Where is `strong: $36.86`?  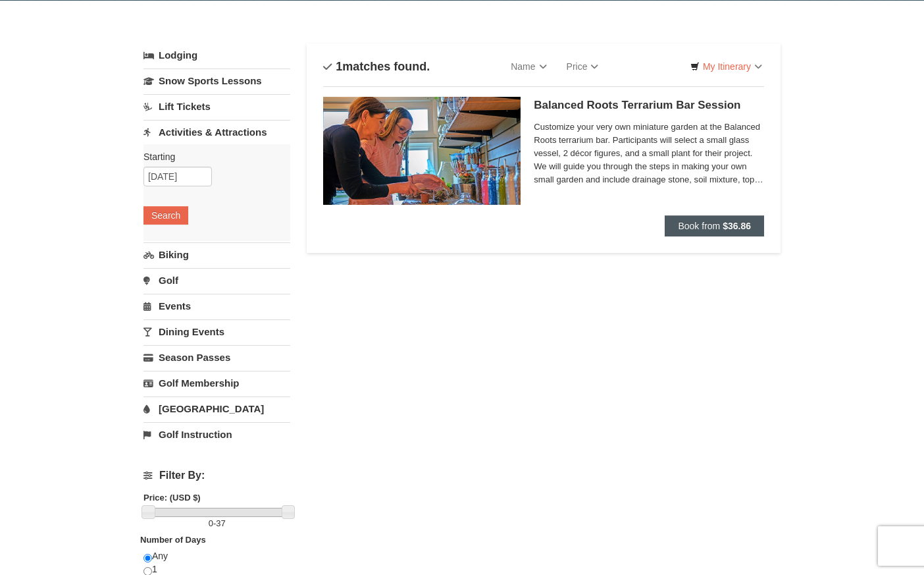
strong: $36.86 is located at coordinates (737, 226).